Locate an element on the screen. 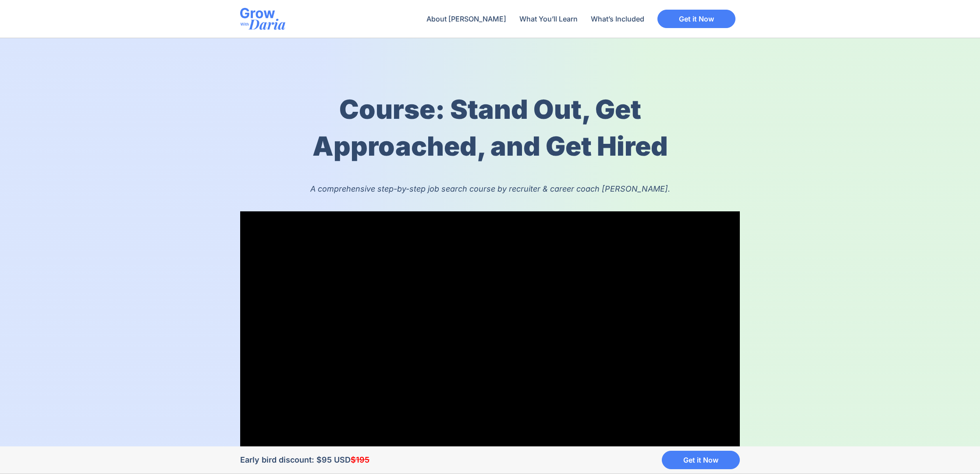 Image resolution: width=980 pixels, height=474 pixels. a: What’s Included is located at coordinates (618, 19).